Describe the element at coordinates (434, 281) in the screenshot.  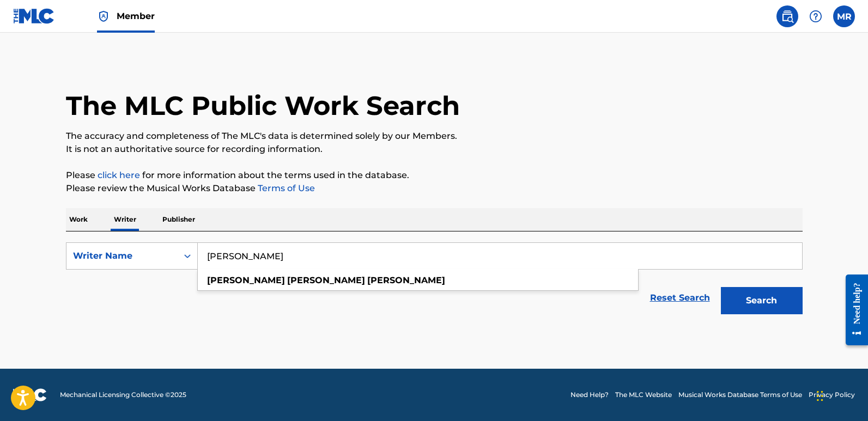
I see `form: Search Form` at that location.